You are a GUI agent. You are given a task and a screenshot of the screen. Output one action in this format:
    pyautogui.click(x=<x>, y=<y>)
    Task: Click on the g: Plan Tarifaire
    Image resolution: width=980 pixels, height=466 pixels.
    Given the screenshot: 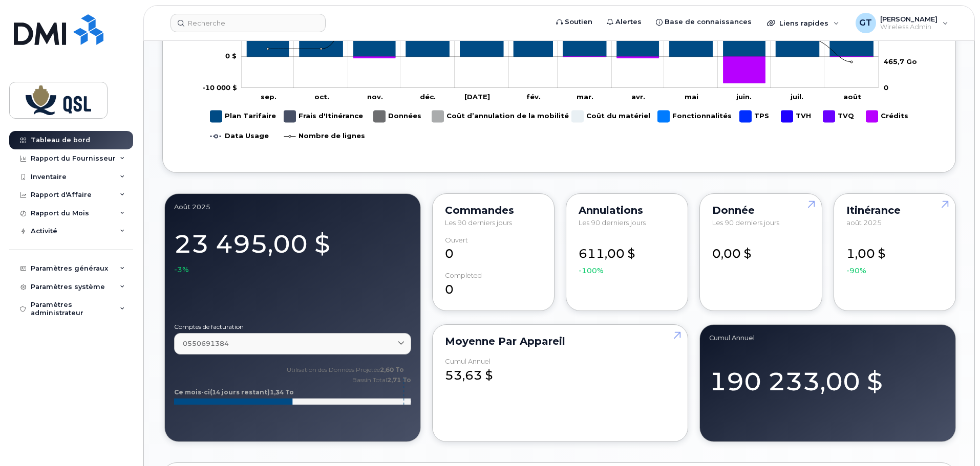 What is the action you would take?
    pyautogui.click(x=243, y=116)
    